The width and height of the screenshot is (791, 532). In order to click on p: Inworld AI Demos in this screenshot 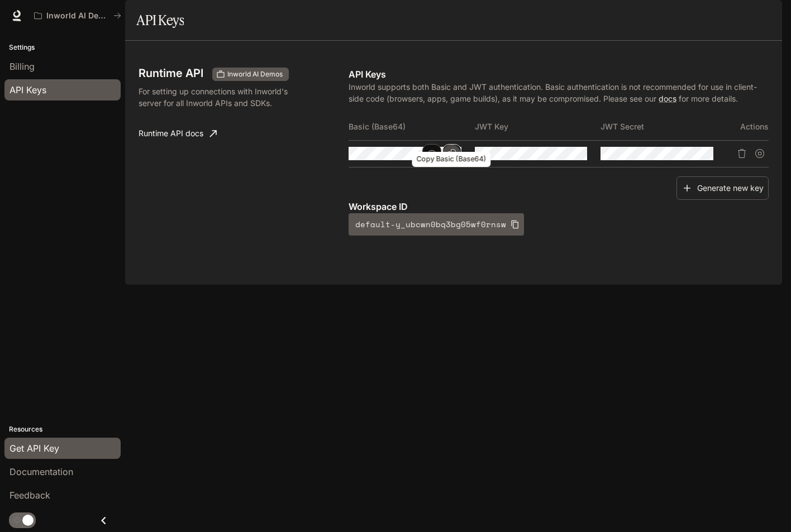, I will do `click(77, 16)`.